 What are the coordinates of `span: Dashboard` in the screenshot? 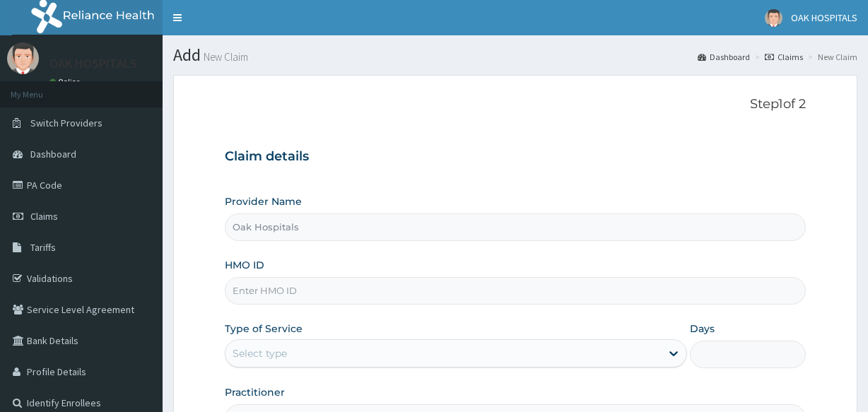 It's located at (53, 154).